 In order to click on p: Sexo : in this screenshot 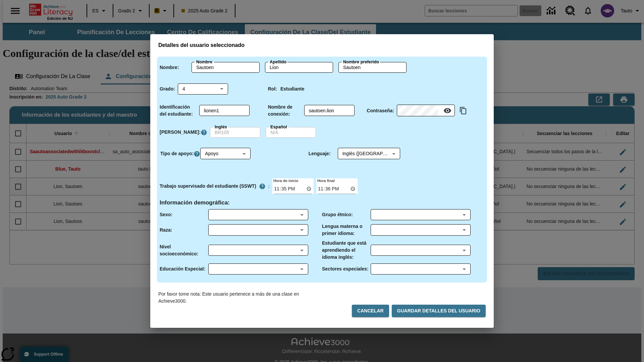, I will do `click(166, 215)`.